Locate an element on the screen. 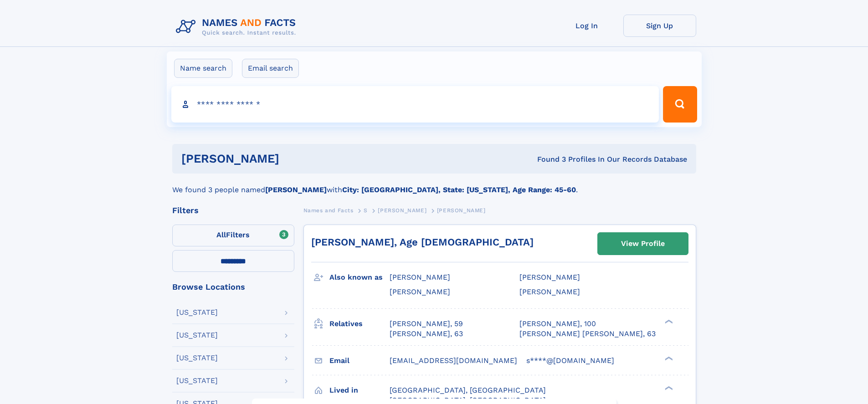 The image size is (868, 404). a: S is located at coordinates (365, 210).